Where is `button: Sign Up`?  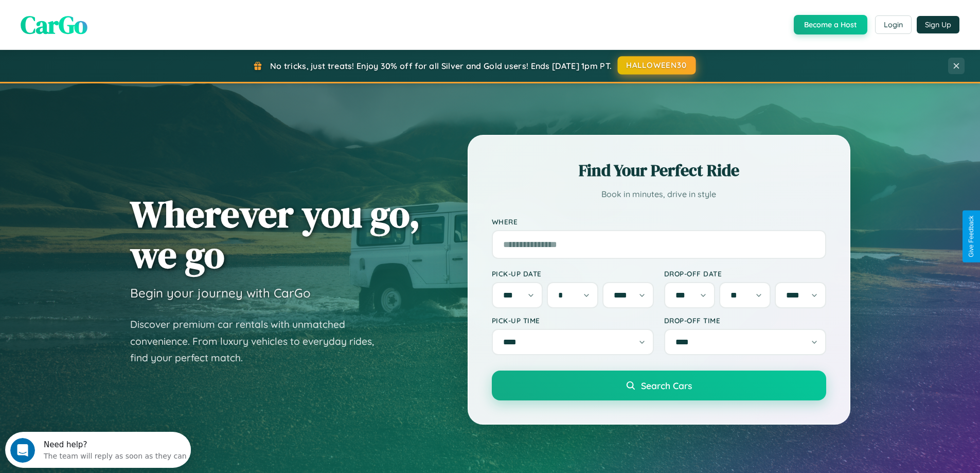 button: Sign Up is located at coordinates (938, 25).